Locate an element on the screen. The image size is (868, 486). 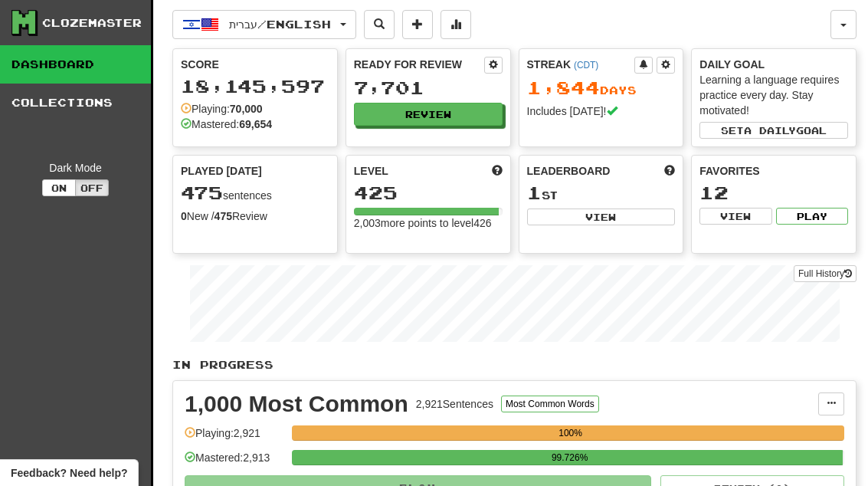
button: More stats is located at coordinates (456, 25).